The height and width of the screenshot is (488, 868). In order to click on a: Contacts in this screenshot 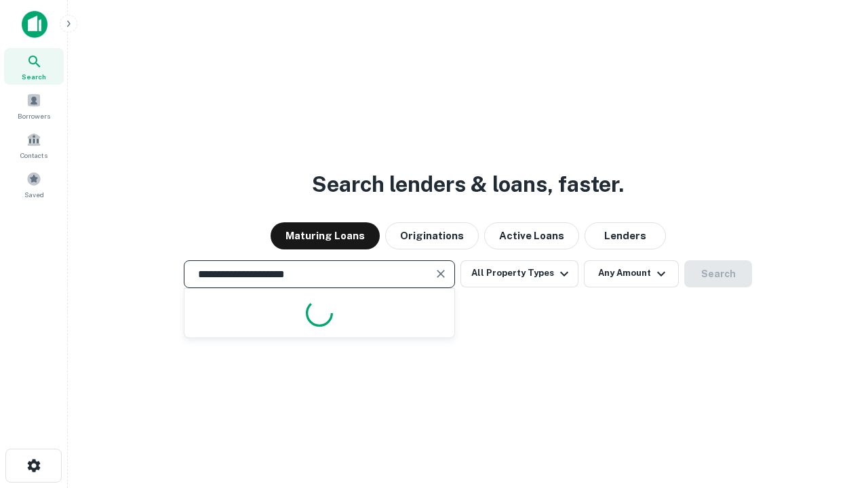, I will do `click(34, 146)`.